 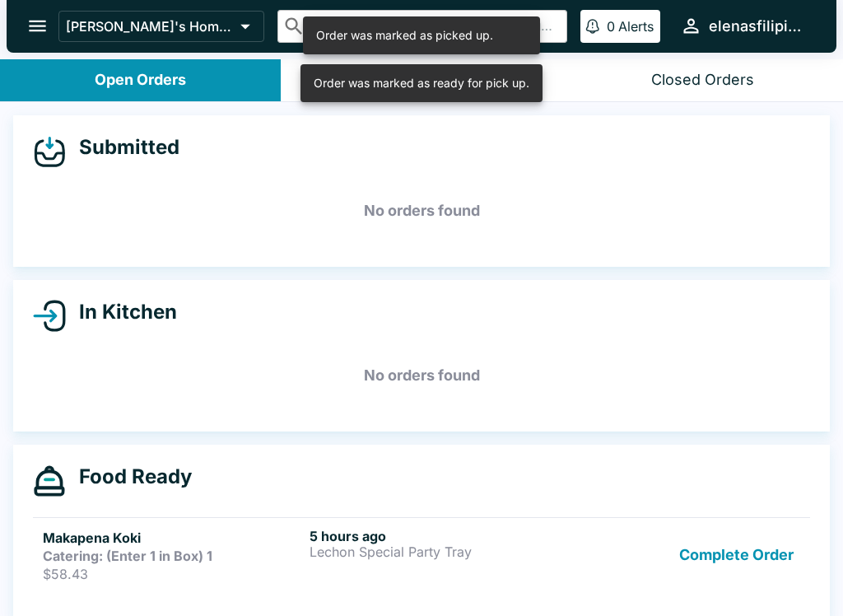 I want to click on p: 0, so click(x=611, y=27).